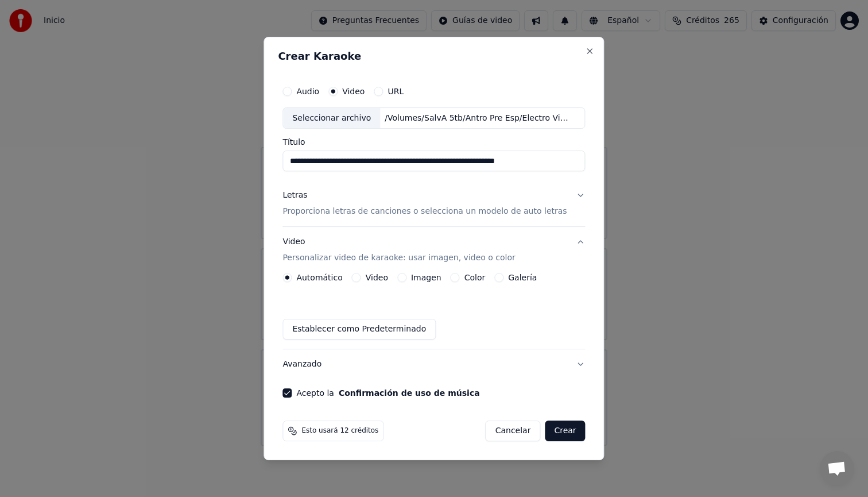  Describe the element at coordinates (319, 277) in the screenshot. I see `label: Automático` at that location.